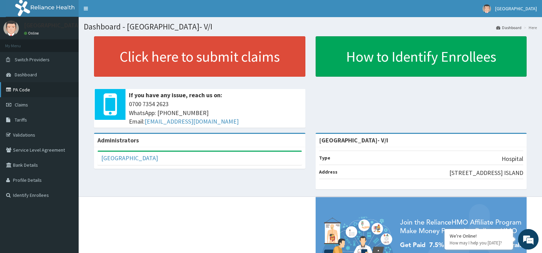 The height and width of the screenshot is (253, 542). Describe the element at coordinates (200, 56) in the screenshot. I see `a: Click here to submit claims` at that location.